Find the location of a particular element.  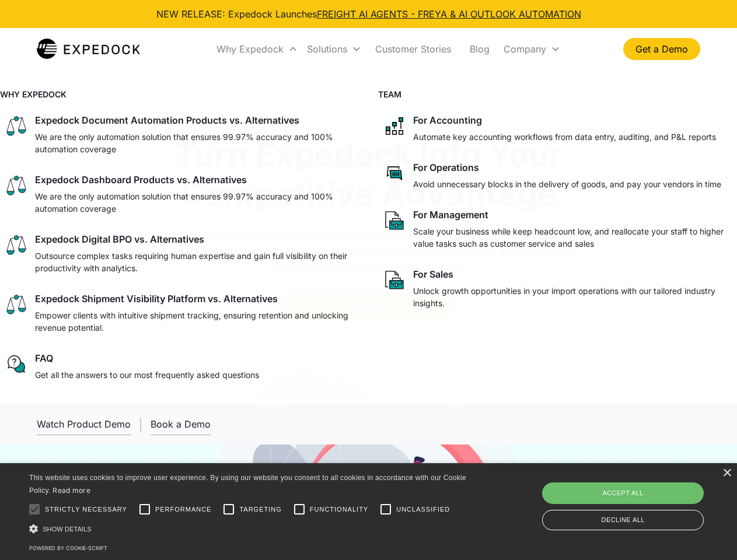

span: Functionality is located at coordinates (339, 509).